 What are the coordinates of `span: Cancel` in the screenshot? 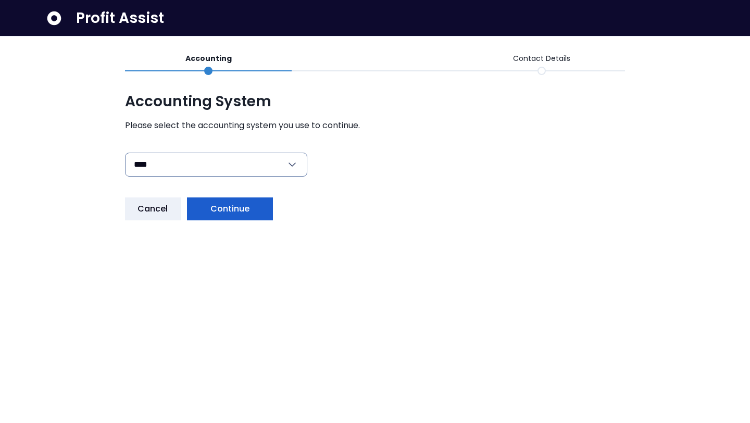 It's located at (153, 209).